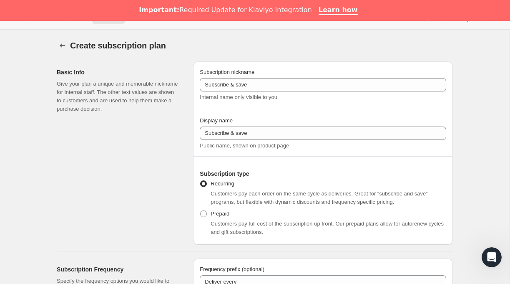 Image resolution: width=510 pixels, height=284 pixels. I want to click on span: Prepaid, so click(220, 213).